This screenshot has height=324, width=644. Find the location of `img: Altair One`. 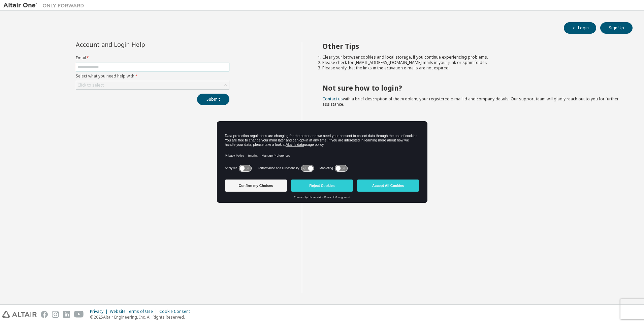

img: Altair One is located at coordinates (46, 5).